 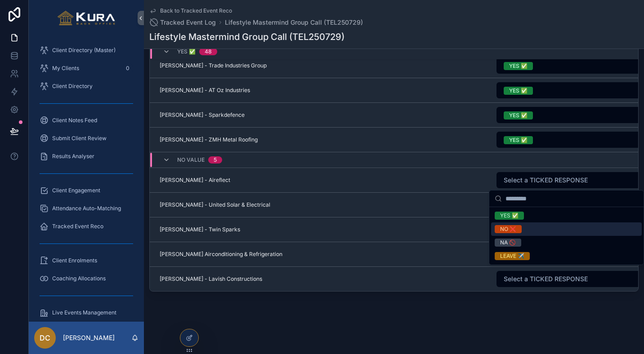 What do you see at coordinates (73, 157) in the screenshot?
I see `span: Results Analyser` at bounding box center [73, 157].